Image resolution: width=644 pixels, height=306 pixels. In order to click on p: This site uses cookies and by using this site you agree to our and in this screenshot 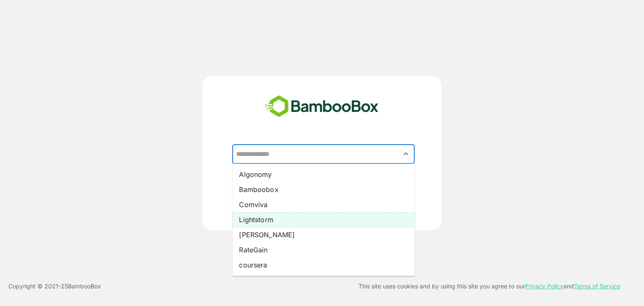, I will do `click(490, 286)`.